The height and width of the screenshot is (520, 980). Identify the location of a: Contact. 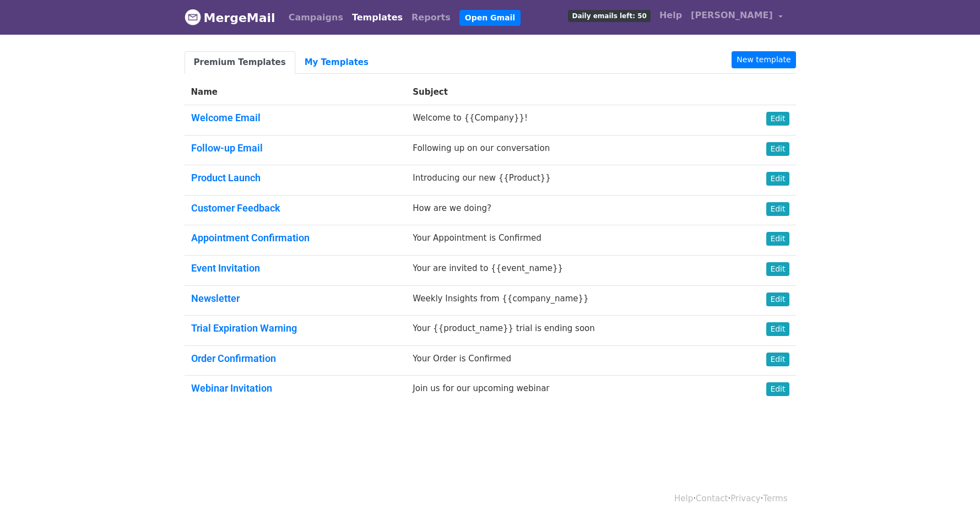
(712, 499).